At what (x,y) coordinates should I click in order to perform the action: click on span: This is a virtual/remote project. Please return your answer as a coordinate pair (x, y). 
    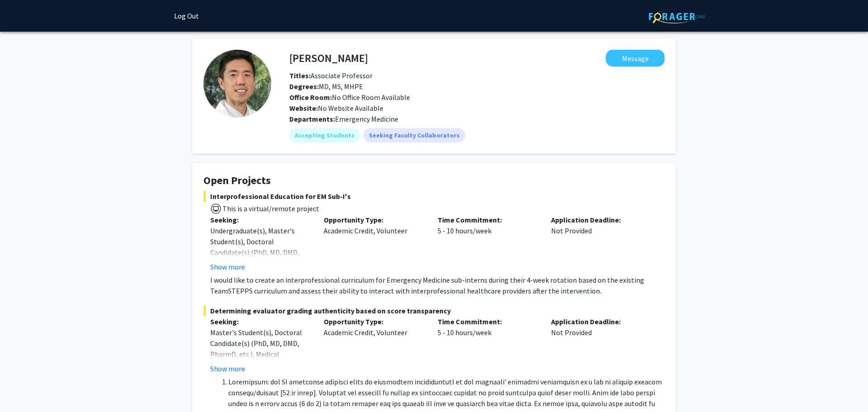
    Looking at the image, I should click on (270, 208).